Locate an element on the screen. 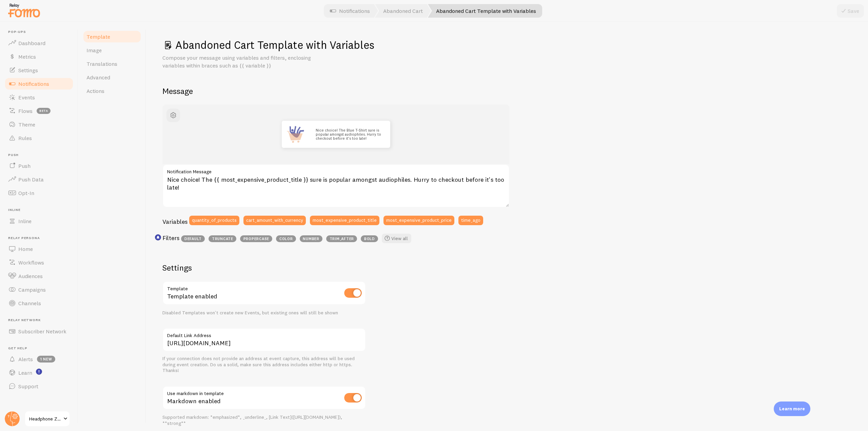 The height and width of the screenshot is (431, 868). img: Fomo is located at coordinates (295, 135).